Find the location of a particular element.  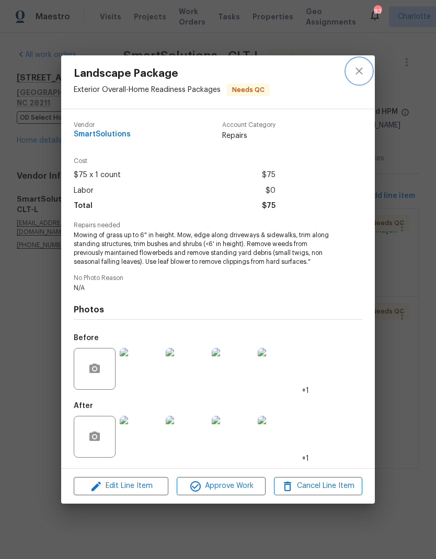

span: Landscape Package is located at coordinates (171, 74).